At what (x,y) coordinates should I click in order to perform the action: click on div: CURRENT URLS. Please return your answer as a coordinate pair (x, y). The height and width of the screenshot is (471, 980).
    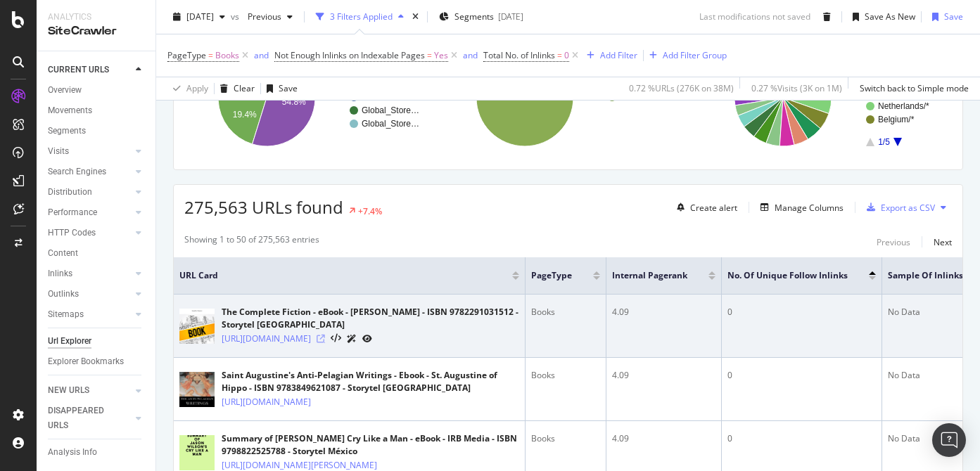
    Looking at the image, I should click on (78, 70).